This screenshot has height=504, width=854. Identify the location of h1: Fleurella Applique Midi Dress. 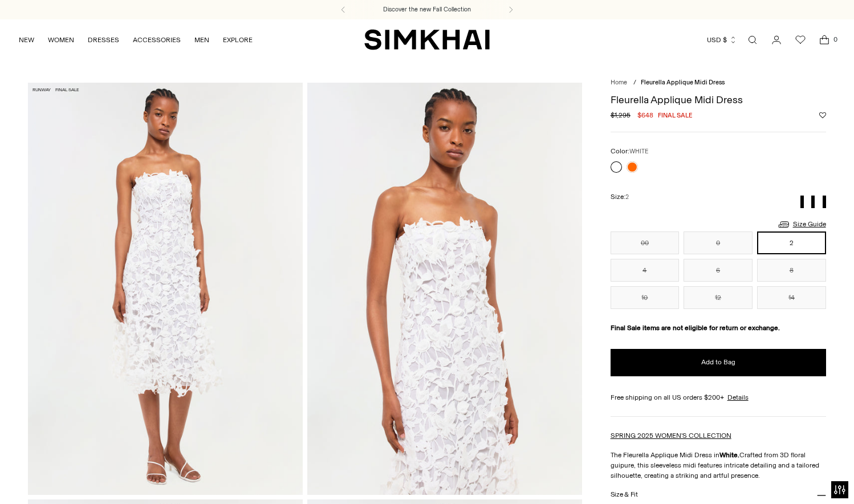
(718, 100).